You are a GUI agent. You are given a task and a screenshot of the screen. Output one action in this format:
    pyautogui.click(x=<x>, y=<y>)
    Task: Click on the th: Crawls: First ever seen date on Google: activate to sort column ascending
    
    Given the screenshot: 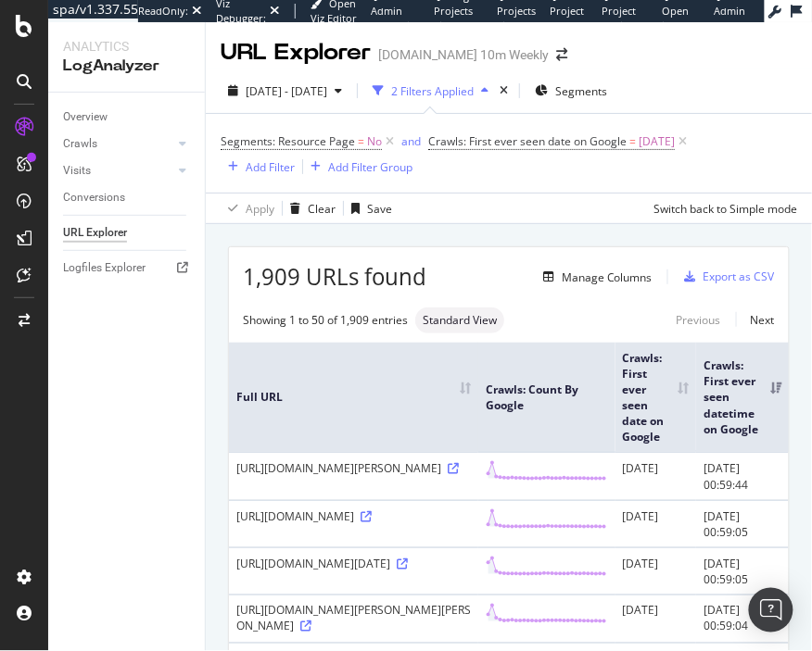 What is the action you would take?
    pyautogui.click(x=655, y=397)
    